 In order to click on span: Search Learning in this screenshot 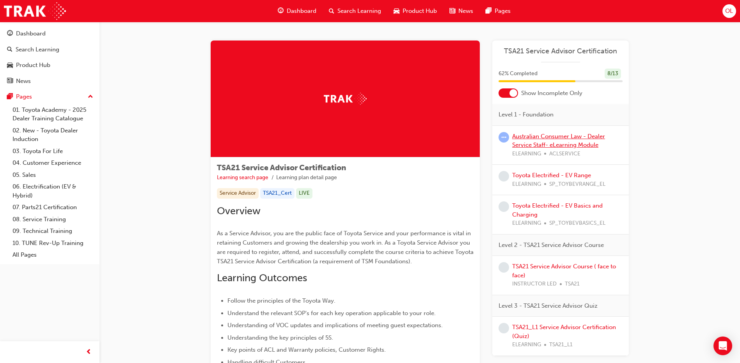, I will do `click(359, 11)`.